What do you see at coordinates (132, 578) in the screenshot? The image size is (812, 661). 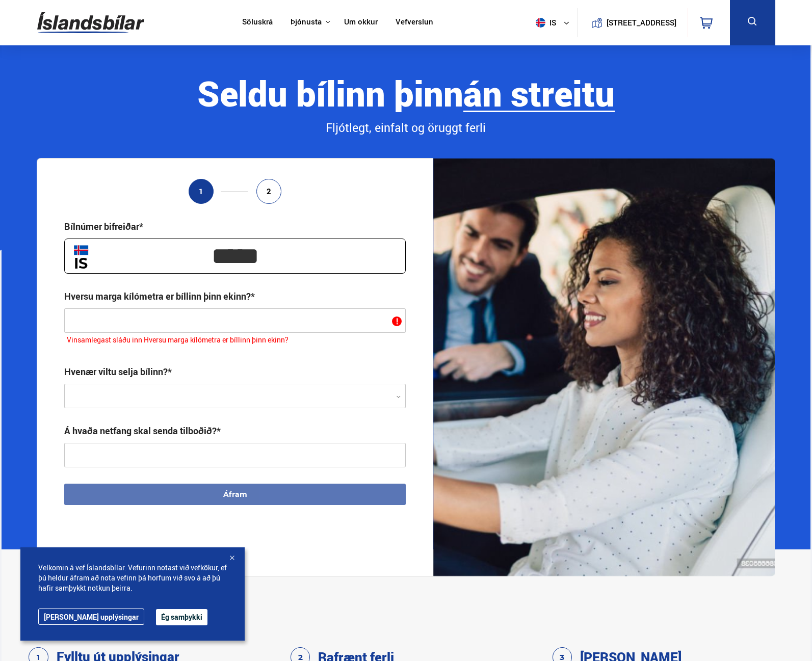 I see `span: Velkomin á vef Íslandsbílar. Vefurinn notast við vefkökur, ef þú heldur áfram að nota vefinn þá h...` at bounding box center [132, 578].